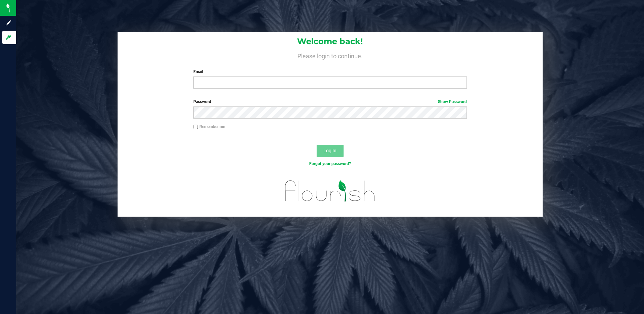 The image size is (644, 314). Describe the element at coordinates (453, 102) in the screenshot. I see `a: Show Password` at that location.